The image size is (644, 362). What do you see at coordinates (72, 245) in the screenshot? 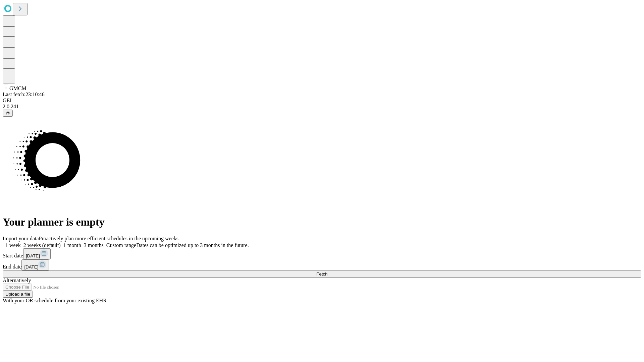
I see `span: 1 month` at bounding box center [72, 245].